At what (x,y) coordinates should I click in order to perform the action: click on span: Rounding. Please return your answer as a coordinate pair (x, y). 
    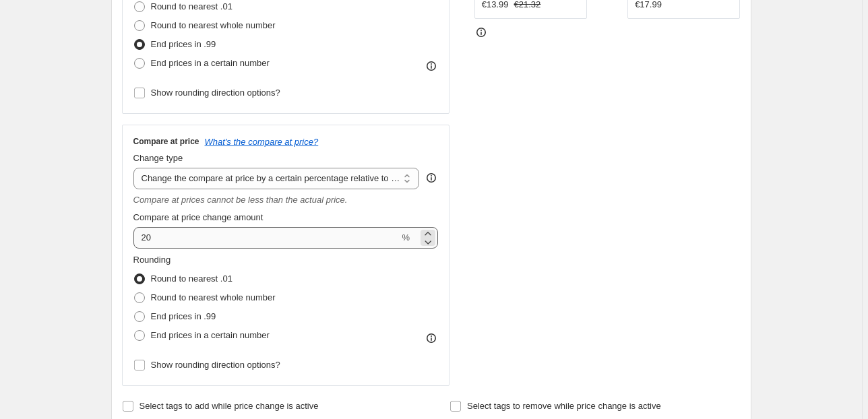
    Looking at the image, I should click on (153, 259).